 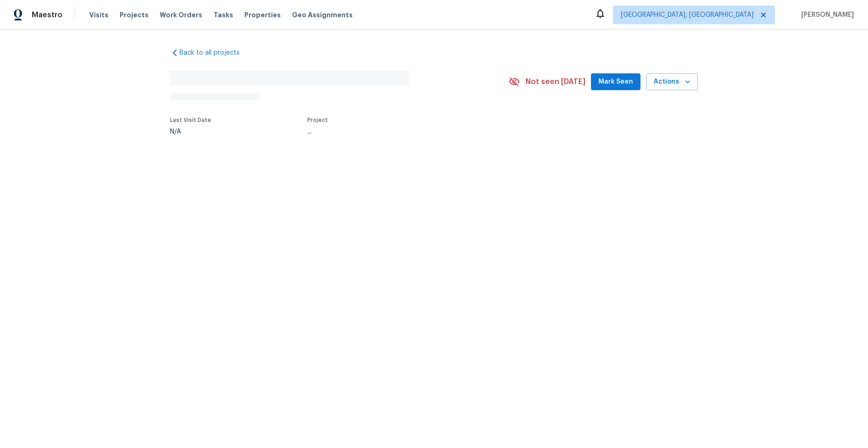 I want to click on a: Back to all projects, so click(x=215, y=53).